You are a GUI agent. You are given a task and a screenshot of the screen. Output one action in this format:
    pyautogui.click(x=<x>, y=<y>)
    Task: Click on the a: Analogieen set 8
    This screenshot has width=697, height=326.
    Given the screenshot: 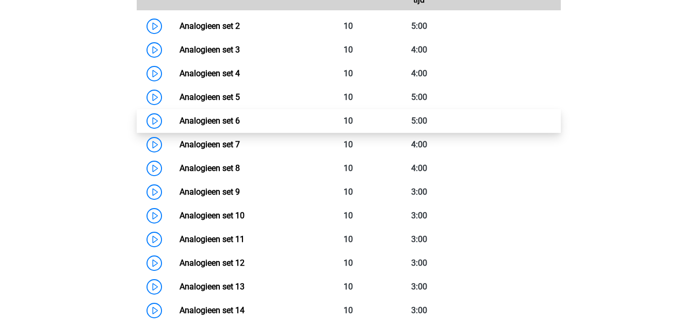 What is the action you would take?
    pyautogui.click(x=209, y=168)
    